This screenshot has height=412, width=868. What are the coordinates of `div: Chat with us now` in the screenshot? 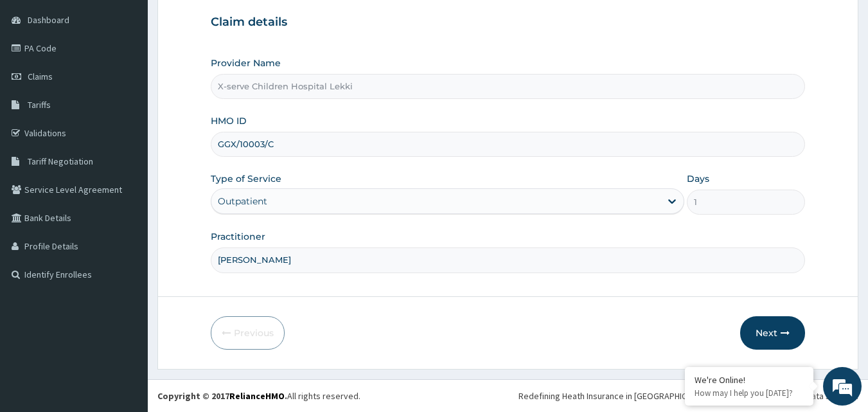 It's located at (142, 80).